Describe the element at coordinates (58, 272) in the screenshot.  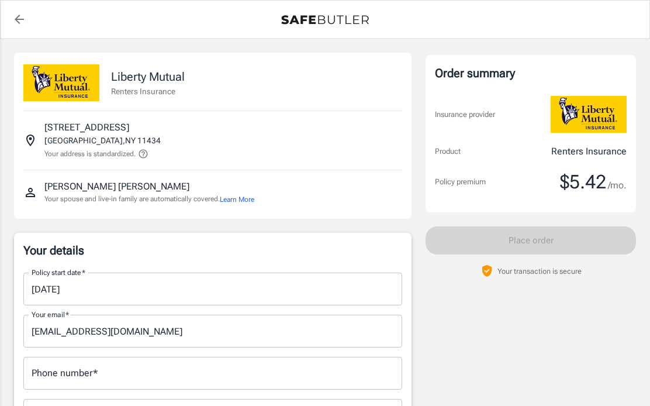
I see `label: Policy start date` at that location.